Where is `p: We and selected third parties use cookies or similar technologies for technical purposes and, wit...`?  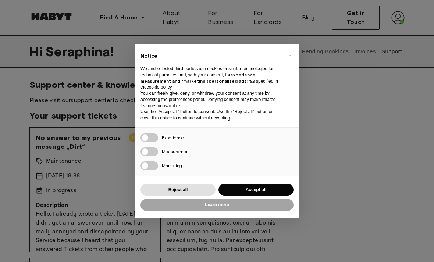
p: We and selected third parties use cookies or similar technologies for technical purposes and, wit... is located at coordinates (211, 78).